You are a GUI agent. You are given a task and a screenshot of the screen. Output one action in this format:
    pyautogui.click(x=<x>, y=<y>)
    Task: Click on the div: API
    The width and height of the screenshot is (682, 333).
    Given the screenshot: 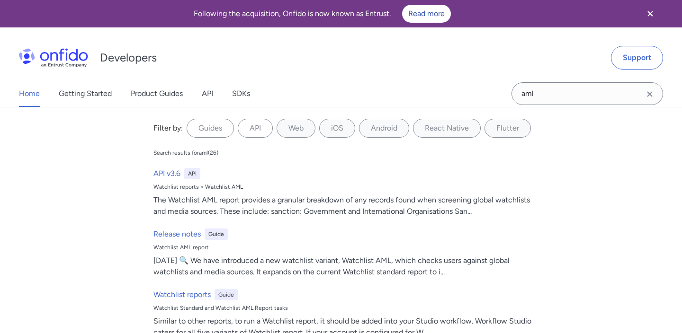 What is the action you would take?
    pyautogui.click(x=192, y=174)
    